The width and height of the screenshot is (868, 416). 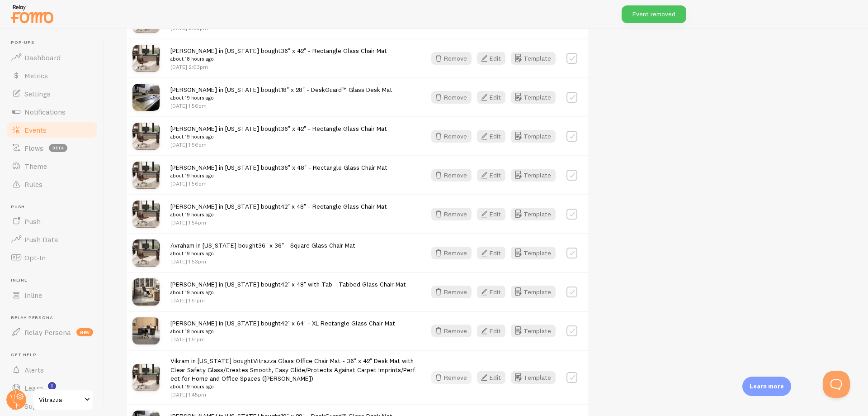 What do you see at coordinates (36, 76) in the screenshot?
I see `span: Metrics` at bounding box center [36, 76].